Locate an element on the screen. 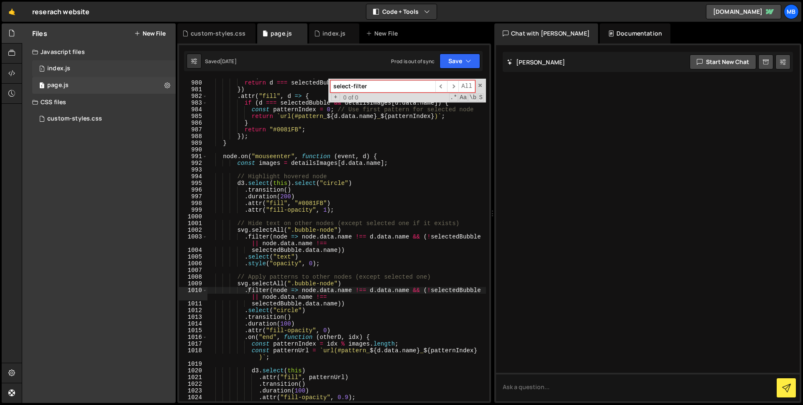 This screenshot has height=405, width=803. div: 996 is located at coordinates (193, 190).